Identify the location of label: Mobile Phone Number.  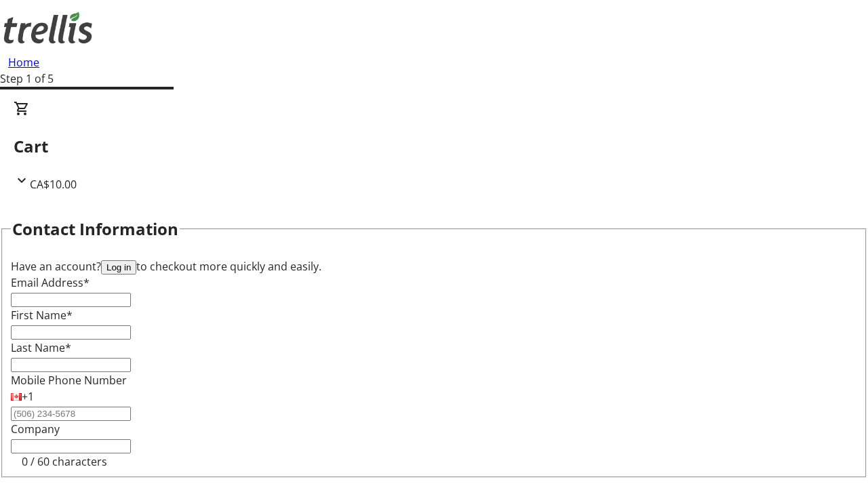
(69, 380).